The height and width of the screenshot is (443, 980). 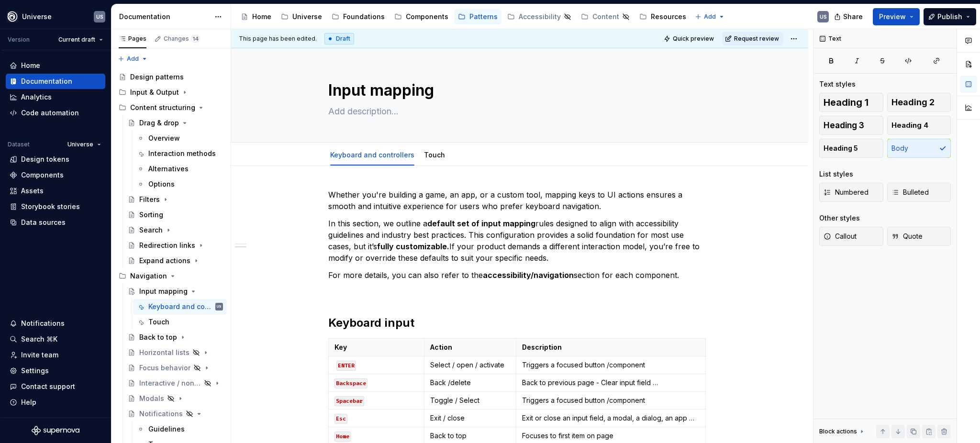 What do you see at coordinates (913, 103) in the screenshot?
I see `span: Heading 2` at bounding box center [913, 103].